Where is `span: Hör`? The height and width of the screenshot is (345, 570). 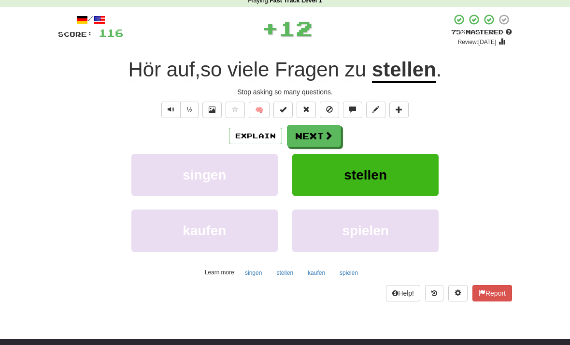
span: Hör is located at coordinates (144, 70).